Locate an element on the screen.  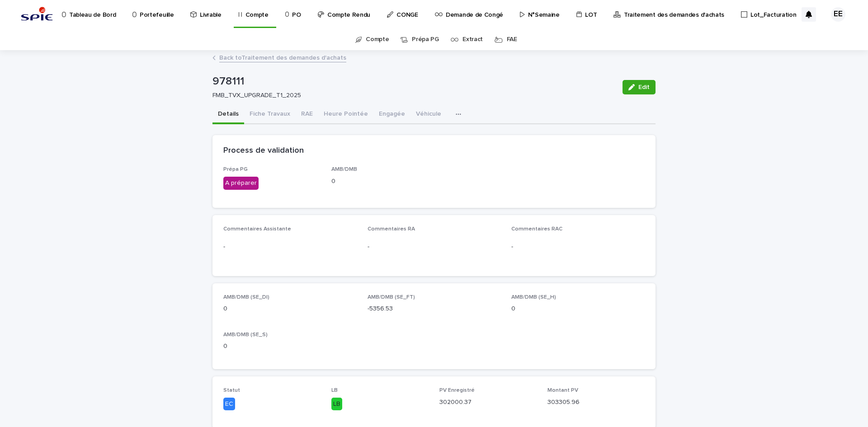
span: PV Enregistré is located at coordinates (457, 391).